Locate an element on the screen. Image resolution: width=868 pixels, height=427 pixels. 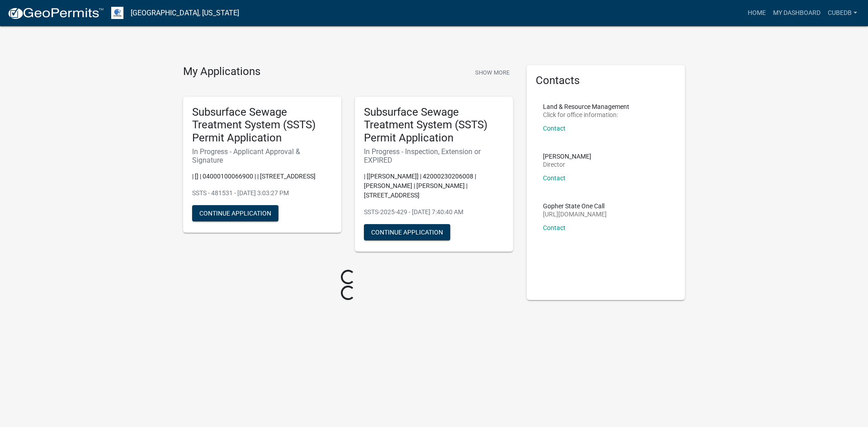
h6: In Progress - Inspection, Extension or EXPIRED is located at coordinates (434, 156).